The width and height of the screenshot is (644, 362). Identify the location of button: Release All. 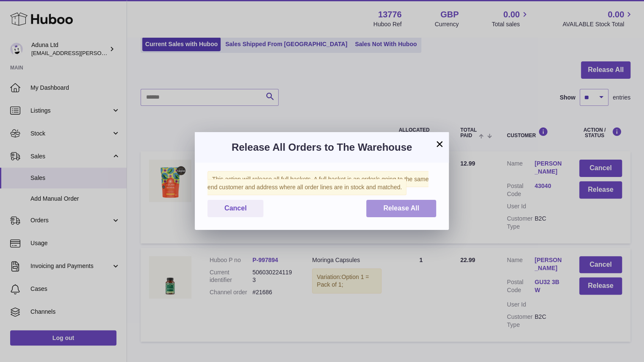
(401, 209).